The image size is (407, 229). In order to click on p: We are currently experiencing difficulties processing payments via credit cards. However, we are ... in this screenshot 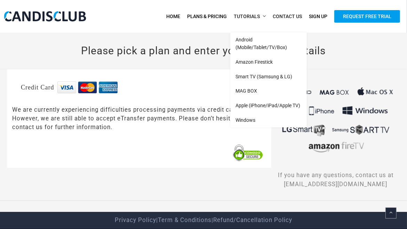, I will do `click(139, 118)`.